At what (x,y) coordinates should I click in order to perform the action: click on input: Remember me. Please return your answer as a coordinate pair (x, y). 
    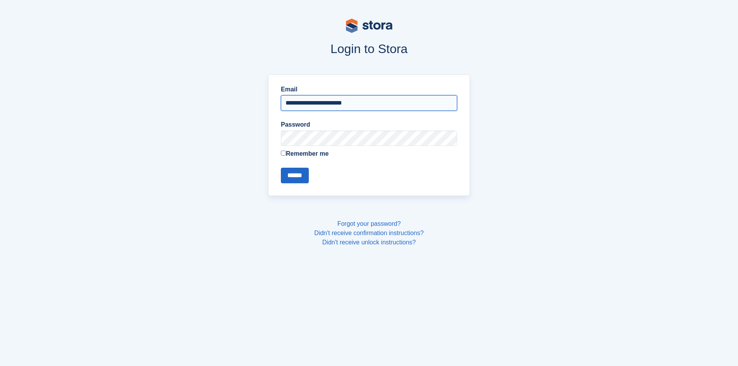
    Looking at the image, I should click on (283, 153).